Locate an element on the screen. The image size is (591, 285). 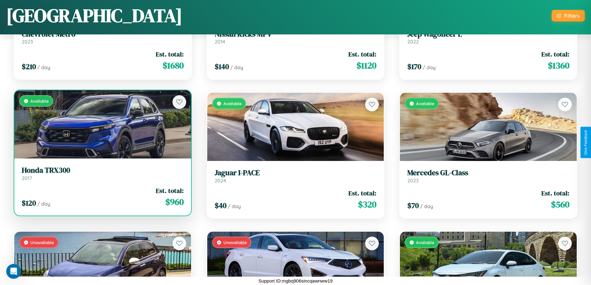
h3: Jaguar I-PACE is located at coordinates (296, 173).